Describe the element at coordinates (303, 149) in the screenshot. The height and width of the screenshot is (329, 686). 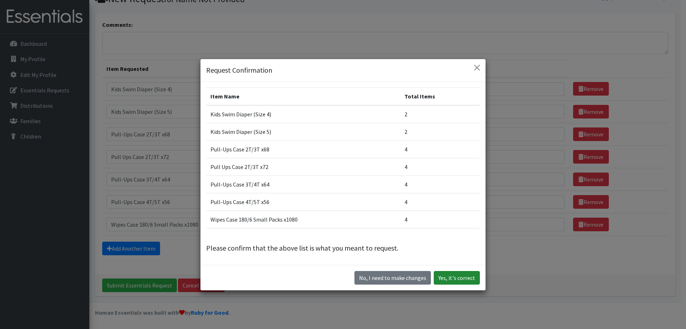
I see `td: Pull-Ups Case 2T/3T x68` at that location.